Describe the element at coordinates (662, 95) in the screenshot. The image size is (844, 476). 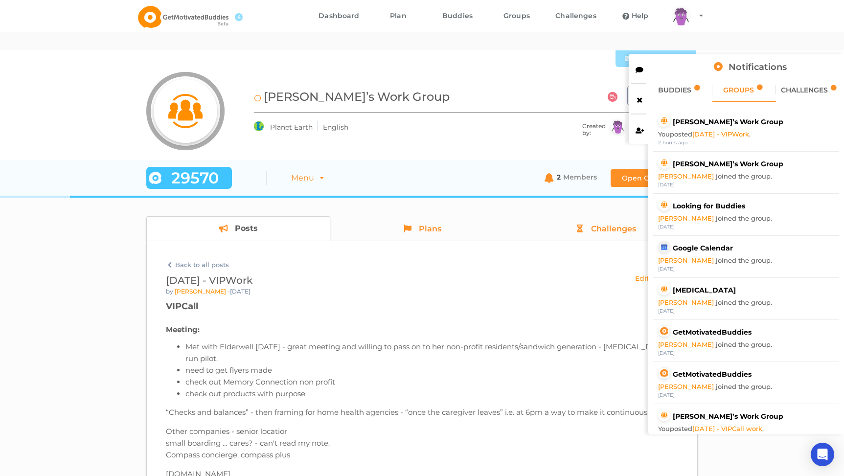
I see `button: Share Group` at that location.